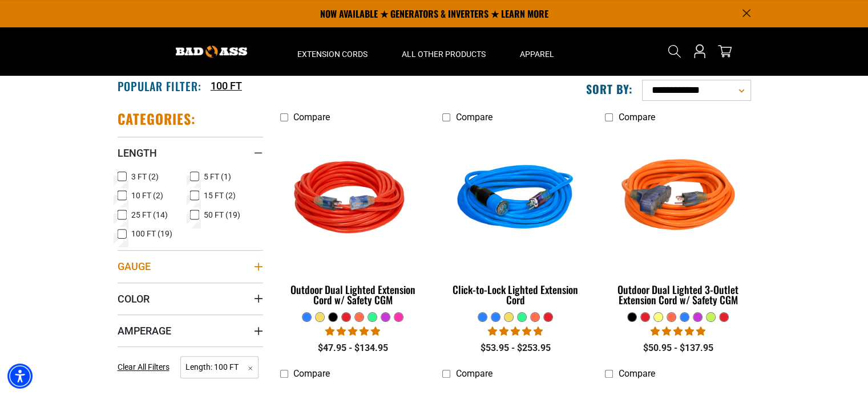 The height and width of the screenshot is (396, 868). I want to click on label: Sort by:, so click(609, 89).